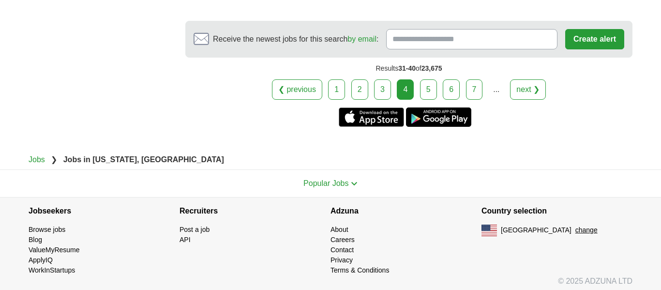  Describe the element at coordinates (326, 183) in the screenshot. I see `span: Popular Jobs` at that location.